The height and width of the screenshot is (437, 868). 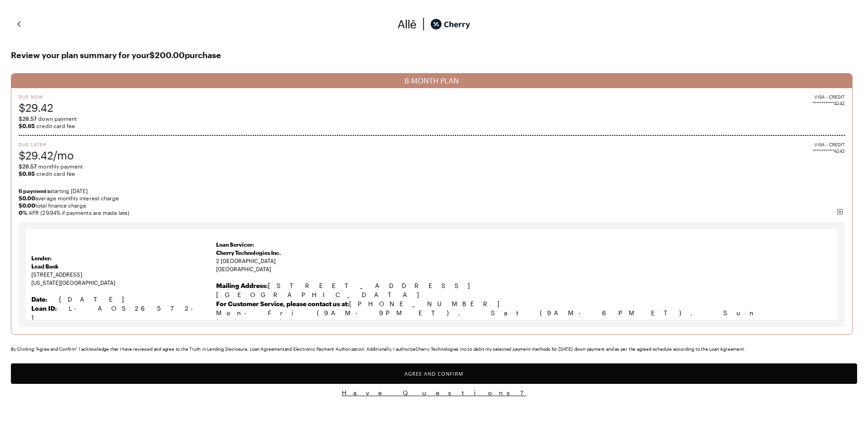 What do you see at coordinates (34, 191) in the screenshot?
I see `strong: 6 payments` at bounding box center [34, 191].